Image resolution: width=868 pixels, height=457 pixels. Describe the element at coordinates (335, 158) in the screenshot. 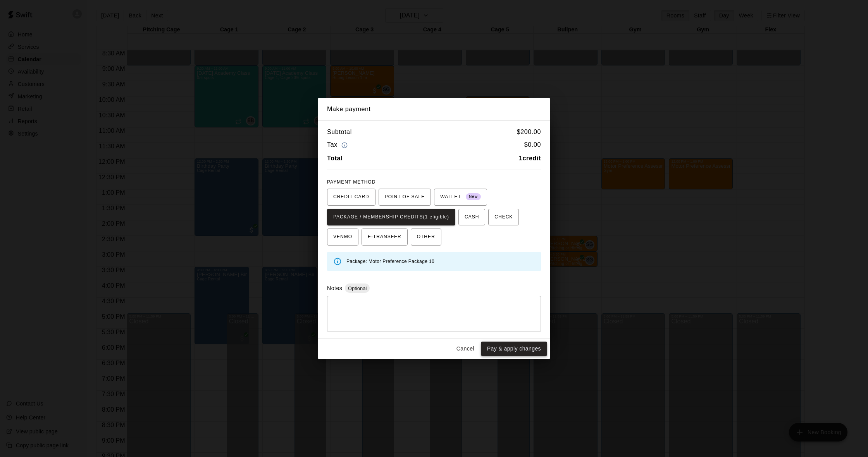

I see `b: Total` at that location.